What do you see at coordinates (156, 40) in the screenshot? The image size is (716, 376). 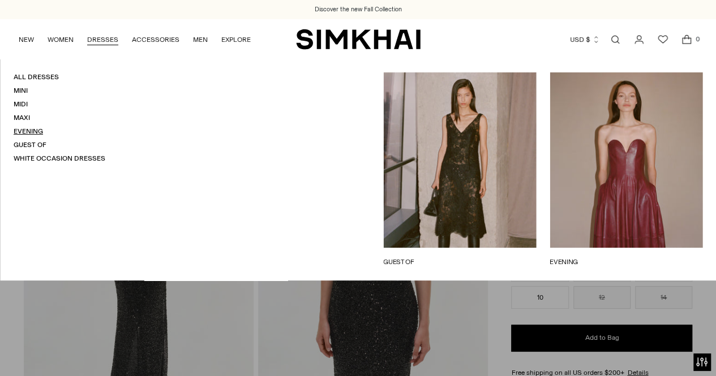 I see `a: ACCESSORIES` at bounding box center [156, 40].